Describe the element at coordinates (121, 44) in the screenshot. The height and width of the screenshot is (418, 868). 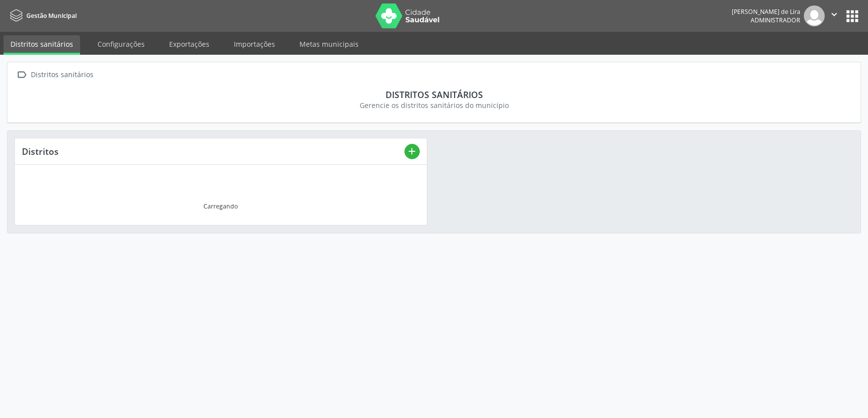
I see `a: Configurações` at that location.